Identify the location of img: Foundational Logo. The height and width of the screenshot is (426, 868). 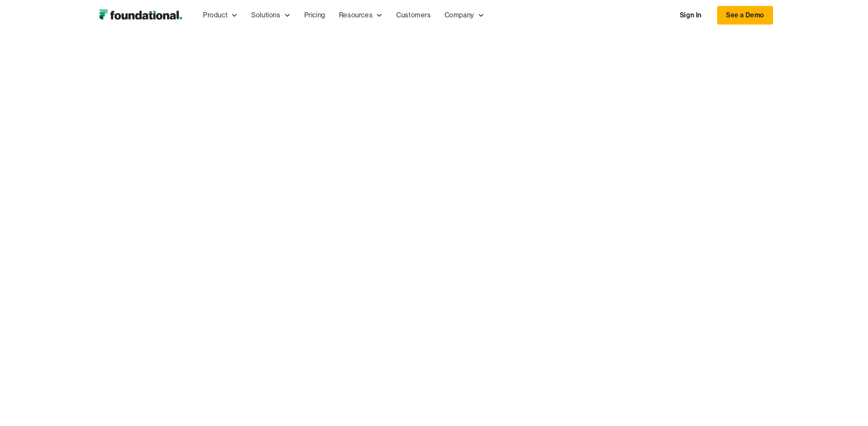
(141, 15).